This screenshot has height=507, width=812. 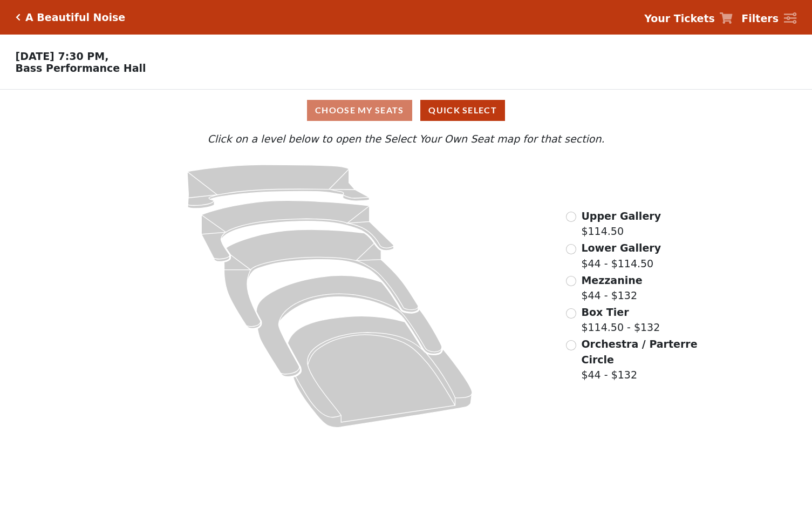 I want to click on strong: Your Tickets, so click(x=679, y=18).